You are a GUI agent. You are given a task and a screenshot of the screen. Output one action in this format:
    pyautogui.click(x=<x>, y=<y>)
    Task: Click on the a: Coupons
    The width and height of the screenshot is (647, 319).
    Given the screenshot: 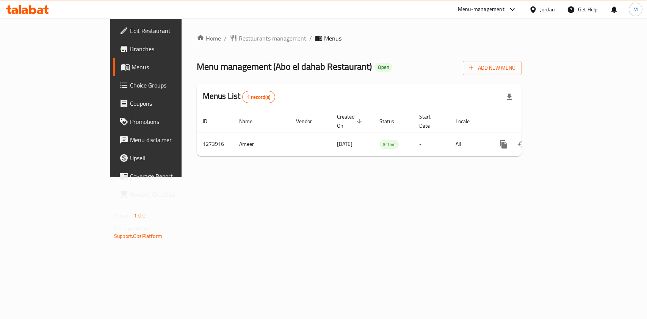 What is the action you would take?
    pyautogui.click(x=166, y=104)
    